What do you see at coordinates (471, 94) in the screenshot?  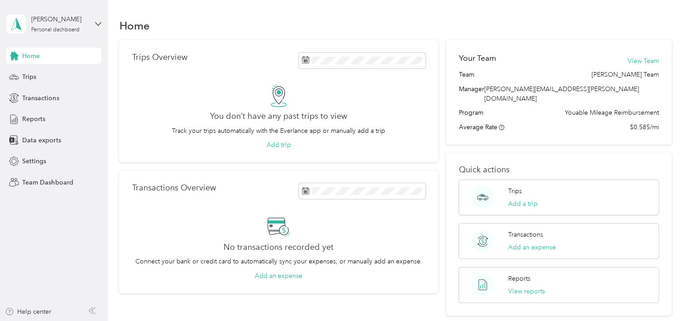 I see `span: Manager` at bounding box center [471, 94].